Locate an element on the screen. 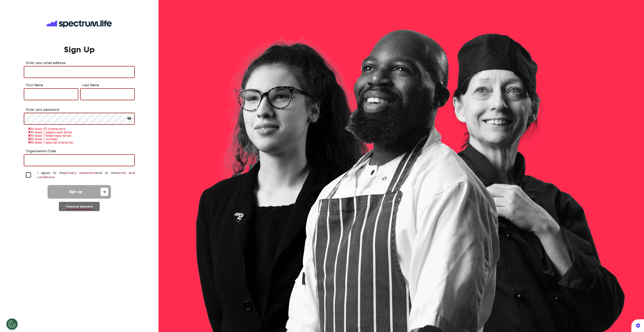 Image resolution: width=644 pixels, height=332 pixels. a: I have an account is located at coordinates (80, 207).